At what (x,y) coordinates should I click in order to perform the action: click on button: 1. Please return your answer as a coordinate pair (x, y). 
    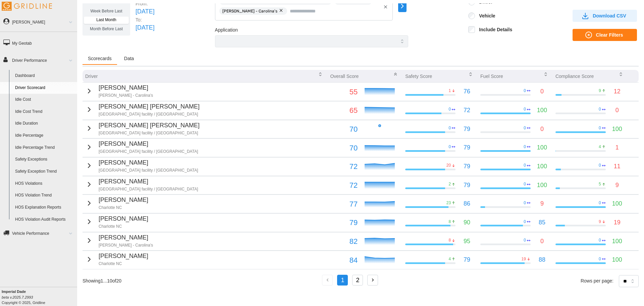
    Looking at the image, I should click on (343, 280).